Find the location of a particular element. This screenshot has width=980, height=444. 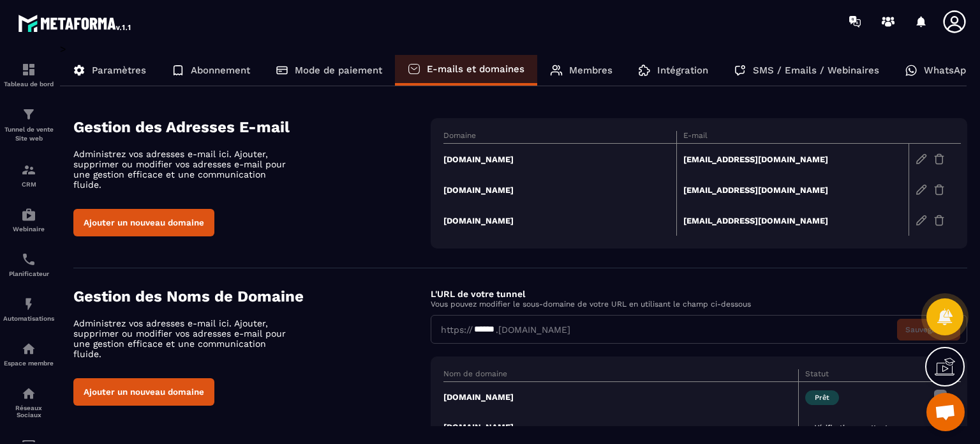

p: Tunnel de vente Site web is located at coordinates (29, 134).